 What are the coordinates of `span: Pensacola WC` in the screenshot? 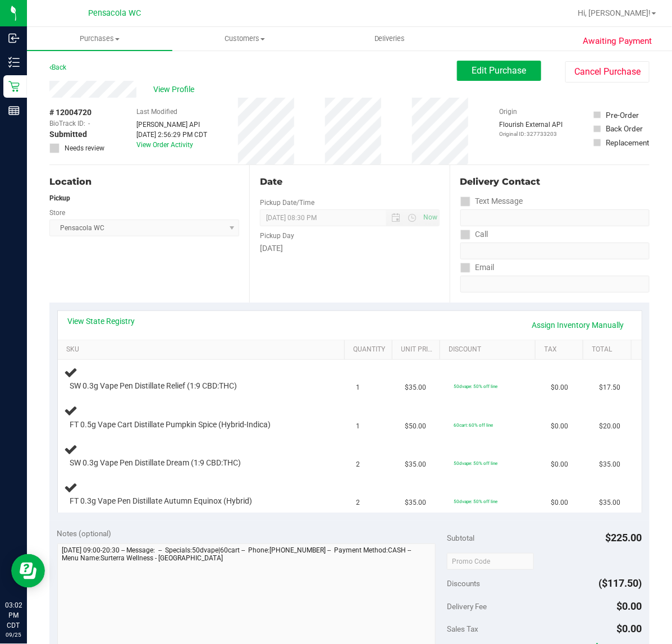 It's located at (115, 13).